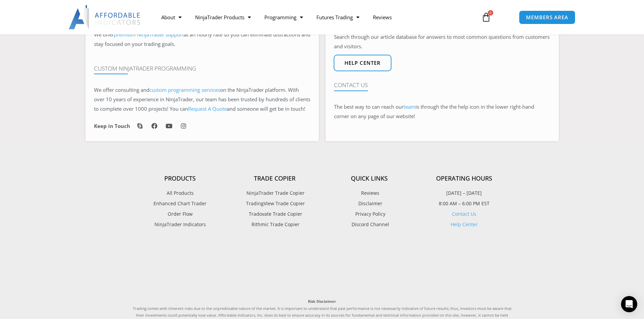 The height and width of the screenshot is (319, 644). What do you see at coordinates (202, 99) in the screenshot?
I see `span: on the NinjaTrader platform. With over 10 years of experience in NinjaTrader, our team has been t...` at bounding box center [202, 99].